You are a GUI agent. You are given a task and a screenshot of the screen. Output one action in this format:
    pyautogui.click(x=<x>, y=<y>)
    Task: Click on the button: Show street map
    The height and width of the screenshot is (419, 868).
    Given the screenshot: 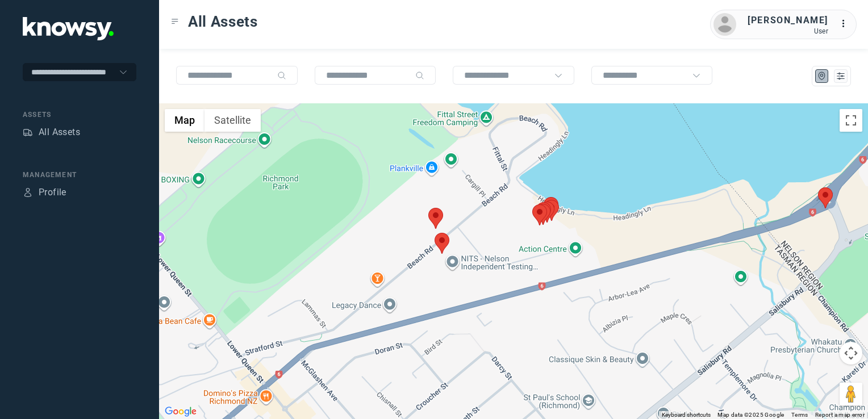 What is the action you would take?
    pyautogui.click(x=184, y=120)
    